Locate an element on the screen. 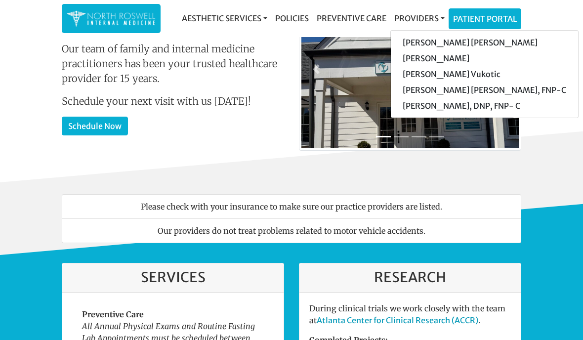 The image size is (583, 340). a: Preventive Care is located at coordinates (351, 18).